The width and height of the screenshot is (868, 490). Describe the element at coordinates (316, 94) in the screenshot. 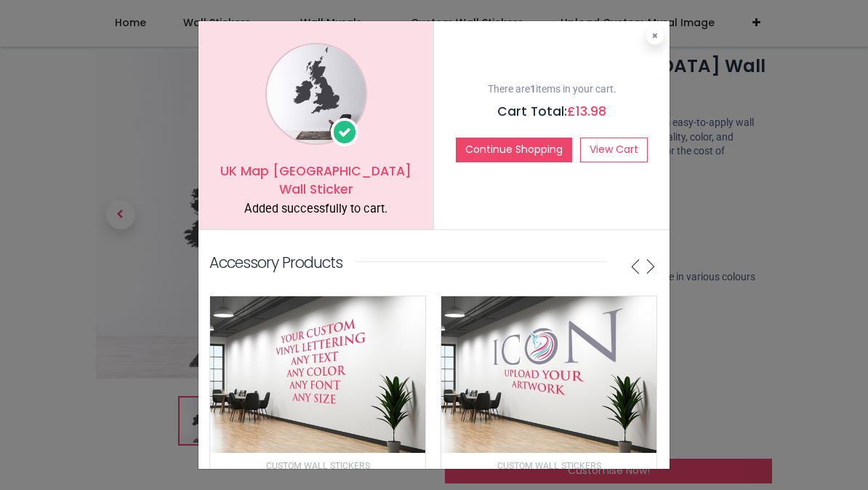

I see `img: image_1024` at that location.